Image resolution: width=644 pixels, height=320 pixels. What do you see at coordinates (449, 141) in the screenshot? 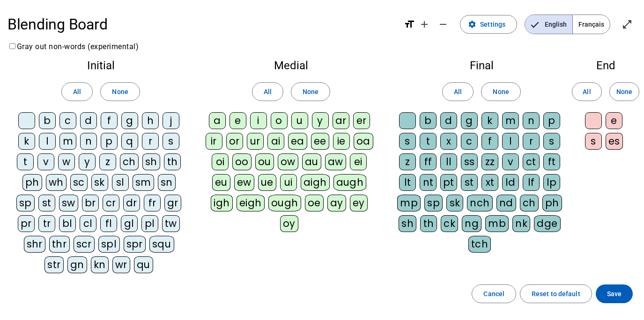
I see `div: x` at bounding box center [449, 141].